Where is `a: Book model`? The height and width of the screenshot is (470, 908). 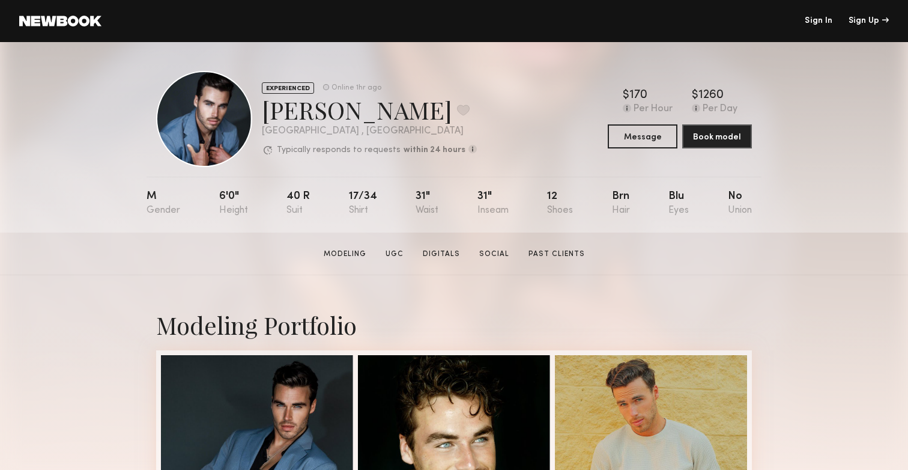 a: Book model is located at coordinates (717, 136).